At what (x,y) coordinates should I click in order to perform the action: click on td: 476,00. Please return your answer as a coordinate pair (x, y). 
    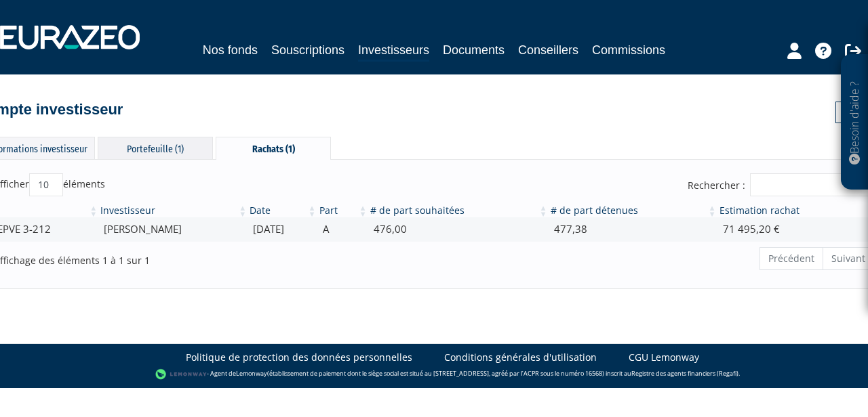
    Looking at the image, I should click on (459, 229).